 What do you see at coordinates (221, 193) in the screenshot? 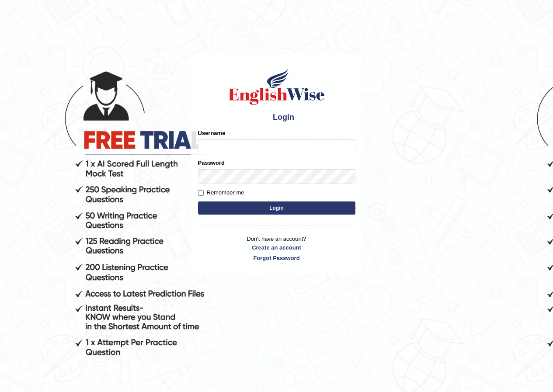
I see `label: Remember me` at bounding box center [221, 193].